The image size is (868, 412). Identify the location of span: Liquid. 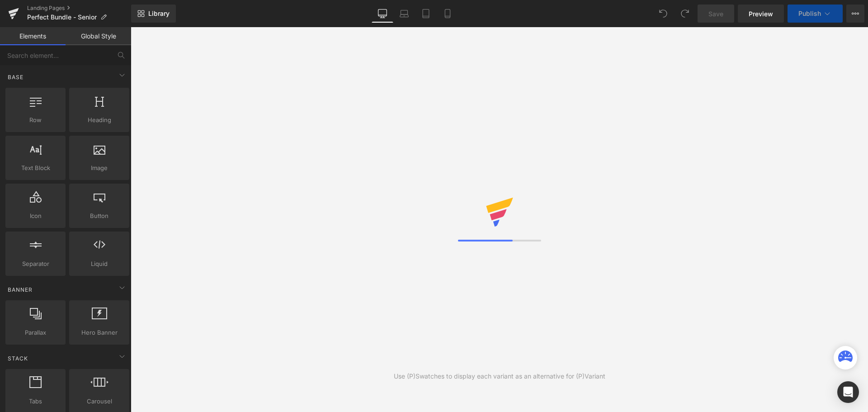
(99, 264).